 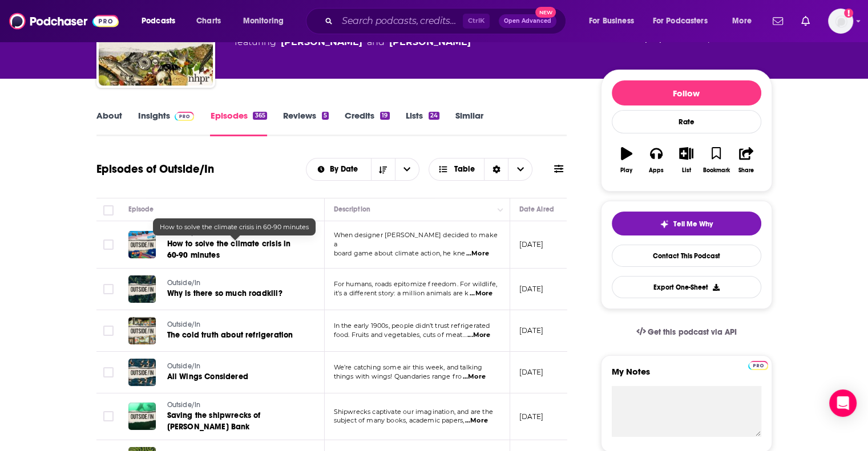 What do you see at coordinates (322, 42) in the screenshot?
I see `a: Sam Evans-Brown` at bounding box center [322, 42].